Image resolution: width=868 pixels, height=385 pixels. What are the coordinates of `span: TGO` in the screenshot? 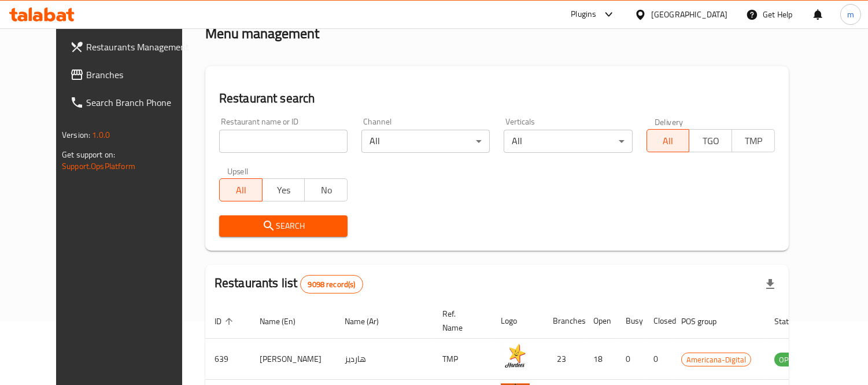 It's located at (711, 140).